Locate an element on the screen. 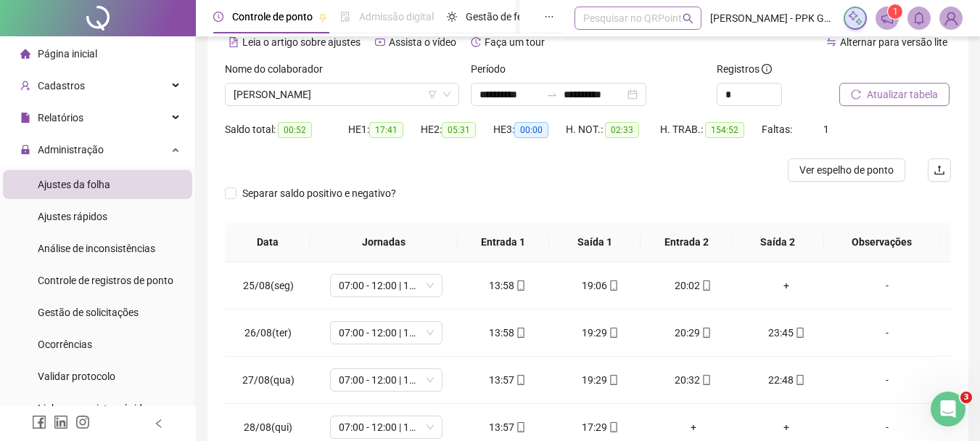 Image resolution: width=980 pixels, height=441 pixels. span: ellipsis is located at coordinates (549, 17).